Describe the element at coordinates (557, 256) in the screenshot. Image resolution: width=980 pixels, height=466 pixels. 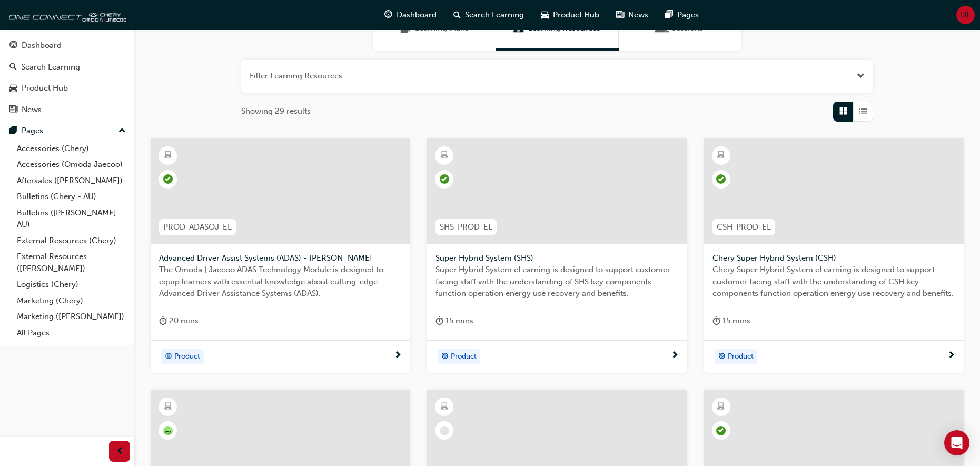
I see `a: SHS-PROD-ELSuper Hybrid System (SHS)Super Hybrid System eLearning is designed to support customer...` at that location.